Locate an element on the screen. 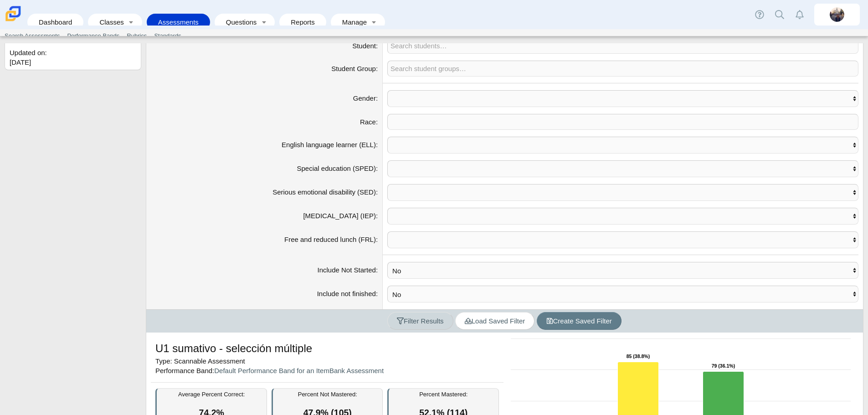  time: Oct 11, 2022 at 7:12 PM is located at coordinates (20, 62).